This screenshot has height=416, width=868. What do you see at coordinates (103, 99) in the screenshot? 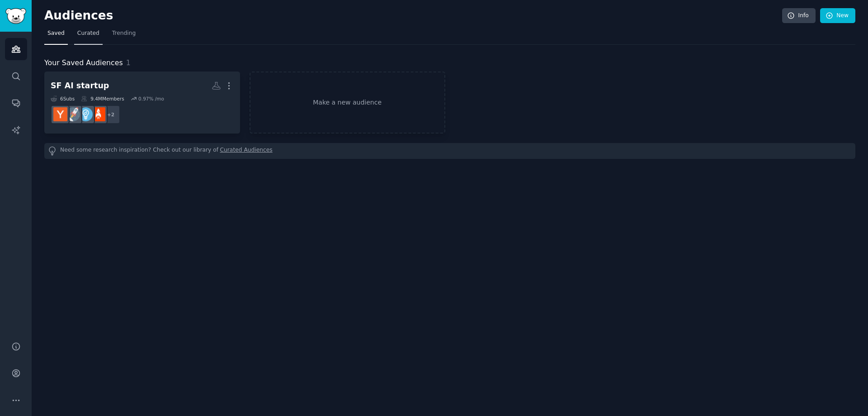
I see `div: 9.4M Members` at bounding box center [103, 99].